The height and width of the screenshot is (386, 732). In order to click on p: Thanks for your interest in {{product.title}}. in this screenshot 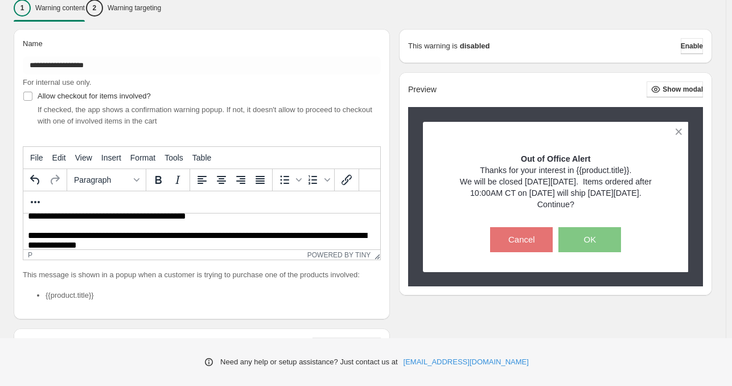, I will do `click(556, 170)`.